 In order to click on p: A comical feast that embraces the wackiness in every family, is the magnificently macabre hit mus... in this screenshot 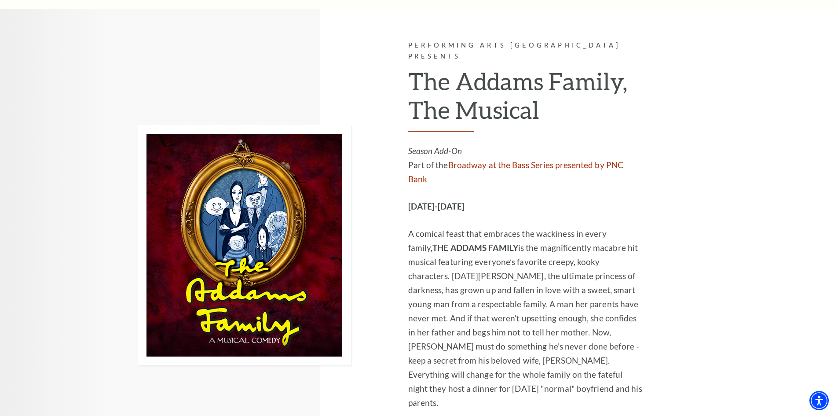, I will do `click(526, 318)`.